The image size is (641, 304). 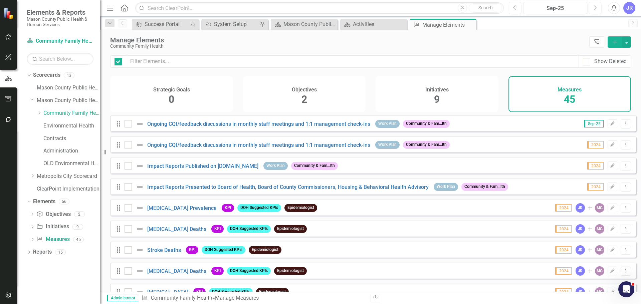 What do you see at coordinates (485, 8) in the screenshot?
I see `button: Search` at bounding box center [485, 8].